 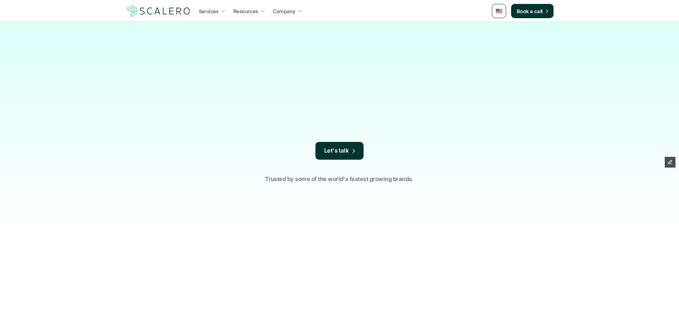 I want to click on button: Edit Framer Content, so click(x=670, y=162).